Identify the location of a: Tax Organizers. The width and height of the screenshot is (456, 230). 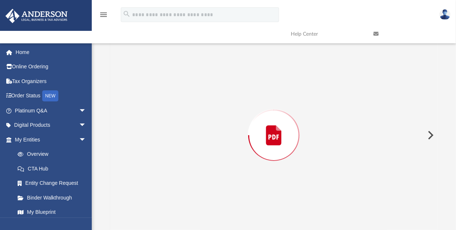
(51, 81).